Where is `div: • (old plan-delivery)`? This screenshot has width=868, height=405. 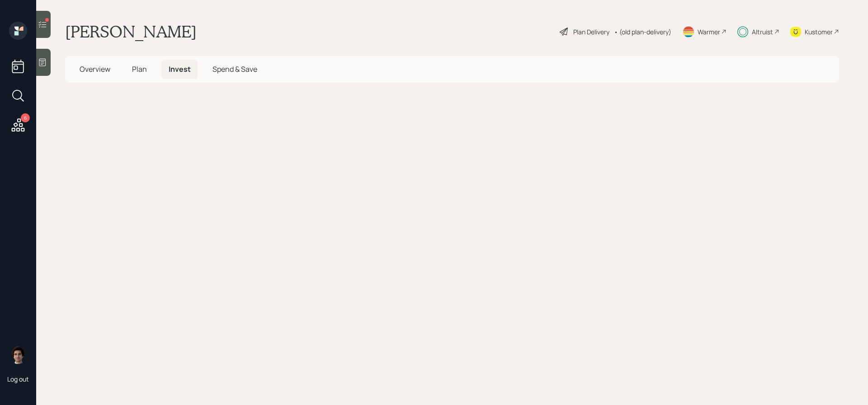
div: • (old plan-delivery) is located at coordinates (642, 32).